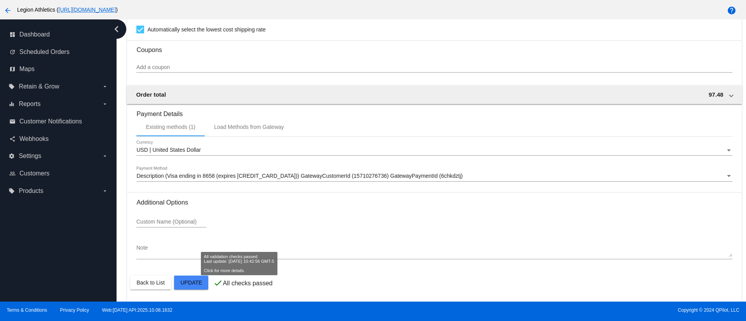 Image resolution: width=746 pixels, height=321 pixels. Describe the element at coordinates (30, 104) in the screenshot. I see `span: Reports` at that location.